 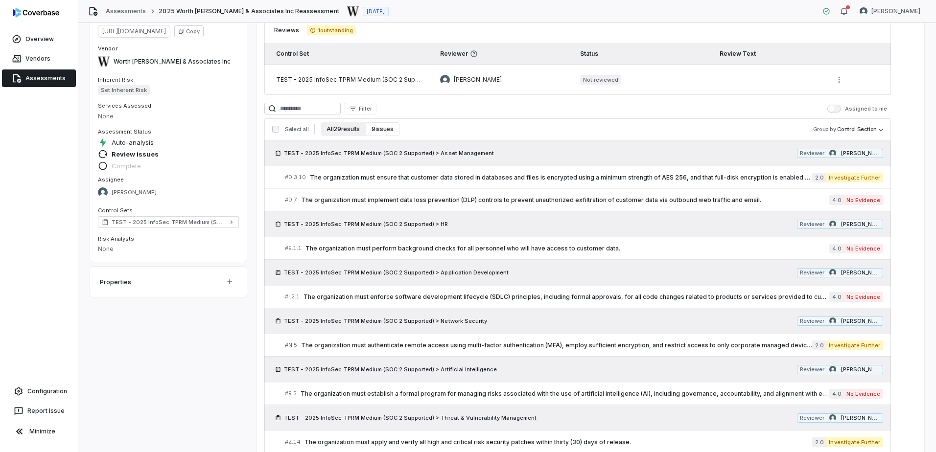 I want to click on a: Configuration, so click(x=39, y=392).